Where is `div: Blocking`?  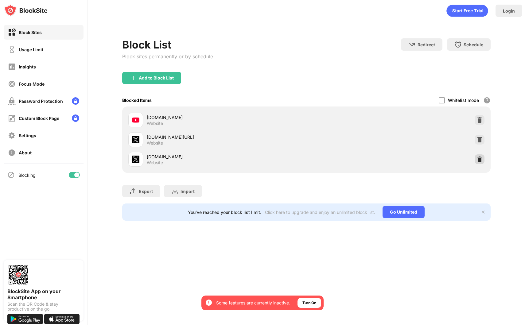 div: Blocking is located at coordinates (27, 175).